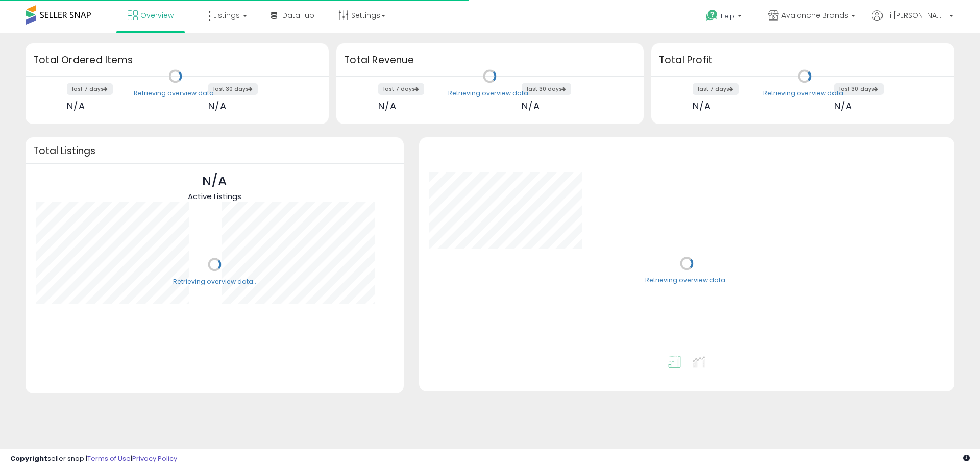  I want to click on i: Get Help, so click(712, 15).